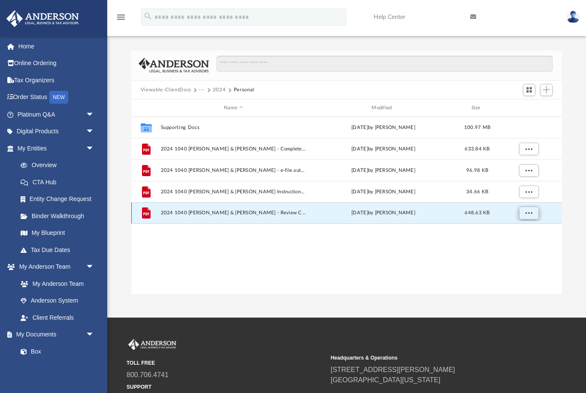 The image size is (586, 393). I want to click on a: Box, so click(55, 352).